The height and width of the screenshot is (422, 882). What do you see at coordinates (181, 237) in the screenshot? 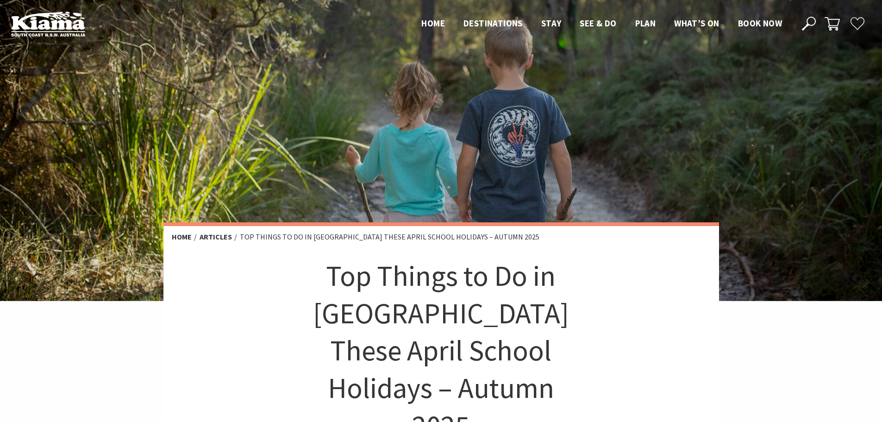
I see `a: Home` at bounding box center [181, 237].